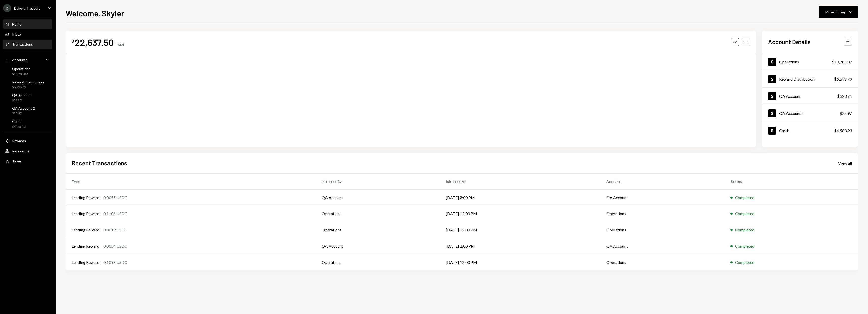  Describe the element at coordinates (16, 161) in the screenshot. I see `div: Team` at that location.